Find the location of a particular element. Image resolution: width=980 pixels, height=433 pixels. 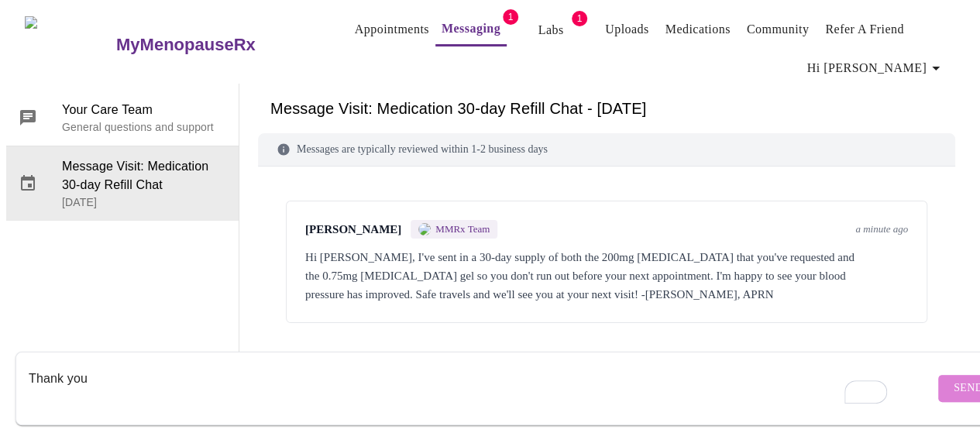

a: Community is located at coordinates (778, 30).